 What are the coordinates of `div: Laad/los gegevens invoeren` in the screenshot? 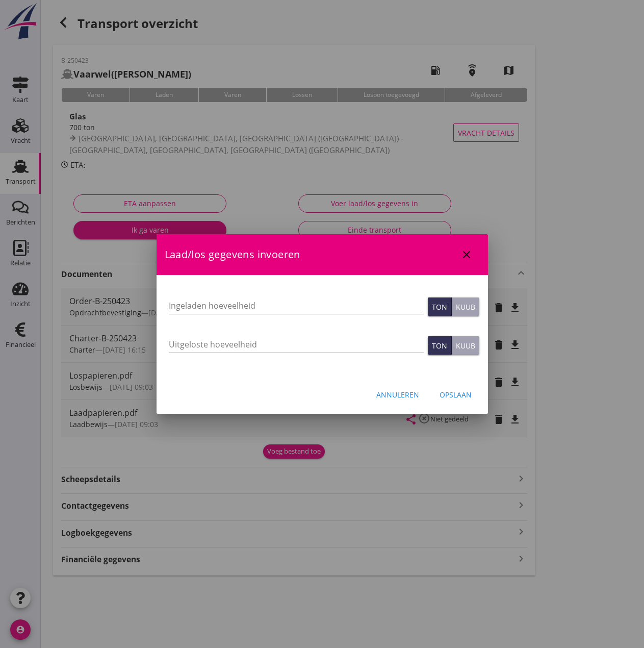 It's located at (322, 255).